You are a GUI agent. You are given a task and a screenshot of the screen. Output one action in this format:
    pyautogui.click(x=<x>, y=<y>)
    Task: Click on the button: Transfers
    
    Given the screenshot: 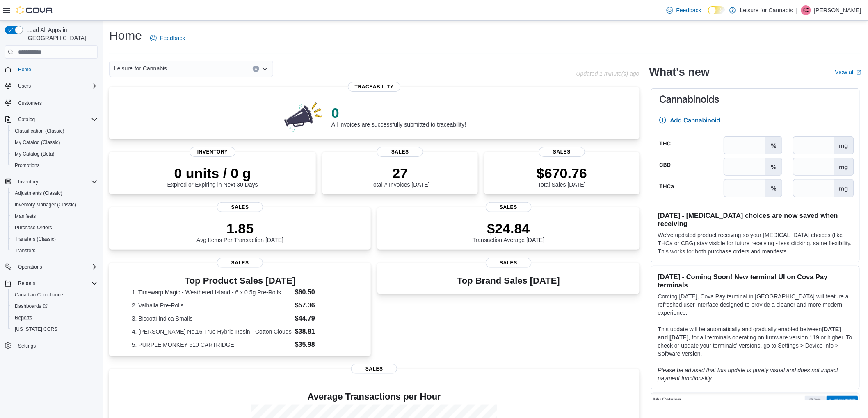 What is the action you would take?
    pyautogui.click(x=55, y=251)
    